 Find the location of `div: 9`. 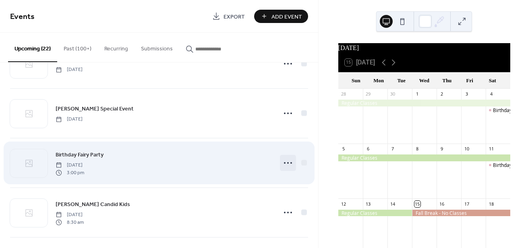

div: 9 is located at coordinates (442, 149).